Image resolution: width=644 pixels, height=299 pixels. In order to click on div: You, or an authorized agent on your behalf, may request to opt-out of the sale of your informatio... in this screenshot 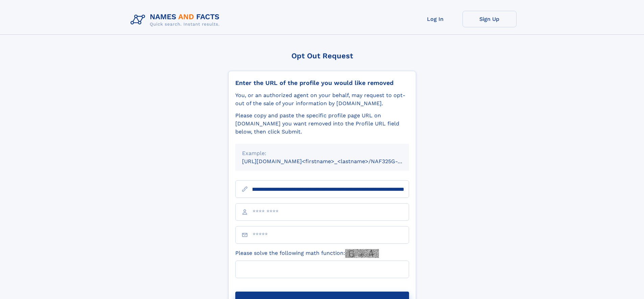, I will do `click(322, 100)`.